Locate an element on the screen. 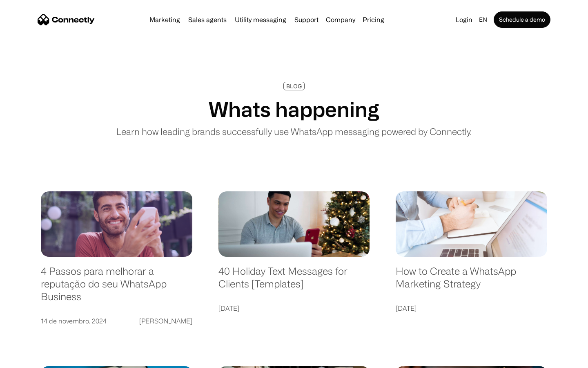 The height and width of the screenshot is (368, 588). a: Pricing is located at coordinates (373, 20).